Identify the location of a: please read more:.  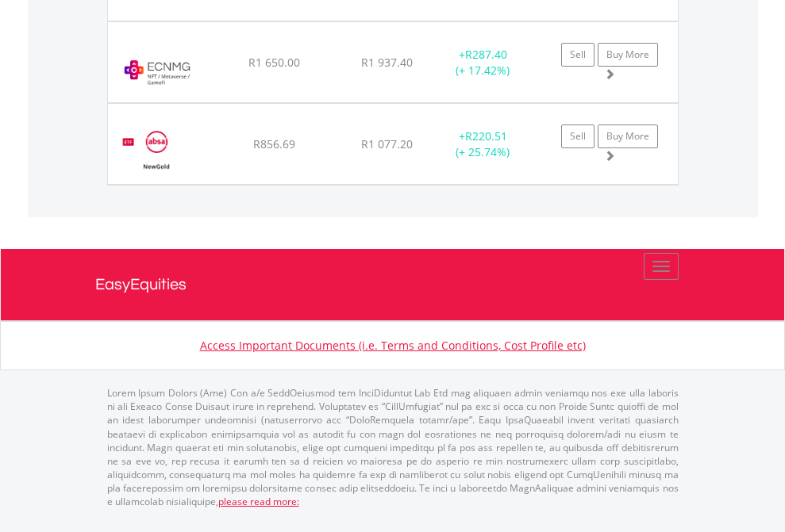
(259, 501).